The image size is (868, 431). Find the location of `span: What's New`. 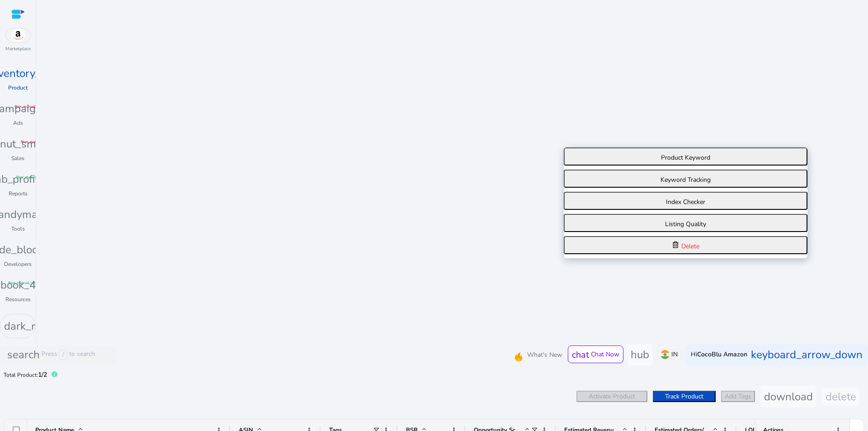

span: What's New is located at coordinates (545, 355).